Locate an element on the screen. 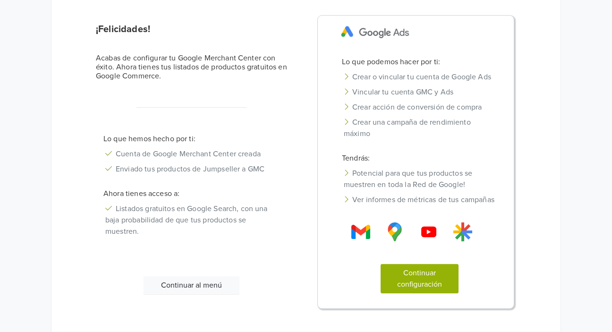 The width and height of the screenshot is (612, 332). button: Continuar al menú is located at coordinates (191, 285).